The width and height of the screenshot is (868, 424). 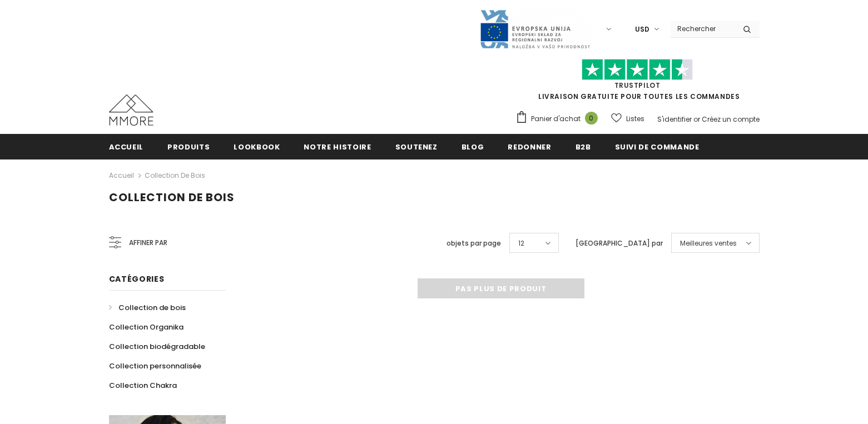 What do you see at coordinates (146, 327) in the screenshot?
I see `span: Collection Organika` at bounding box center [146, 327].